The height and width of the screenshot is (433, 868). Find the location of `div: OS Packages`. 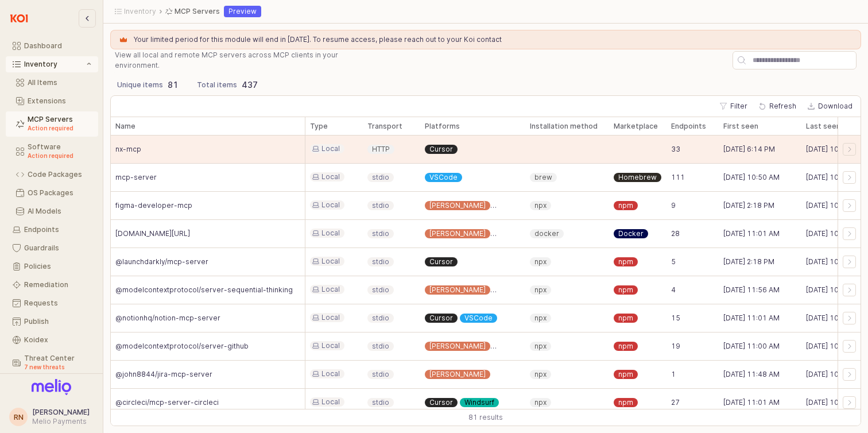

div: OS Packages is located at coordinates (59, 193).